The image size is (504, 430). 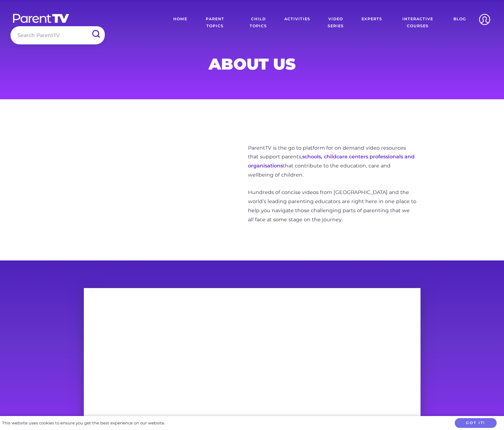 What do you see at coordinates (335, 23) in the screenshot?
I see `a: Video Series` at bounding box center [335, 23].